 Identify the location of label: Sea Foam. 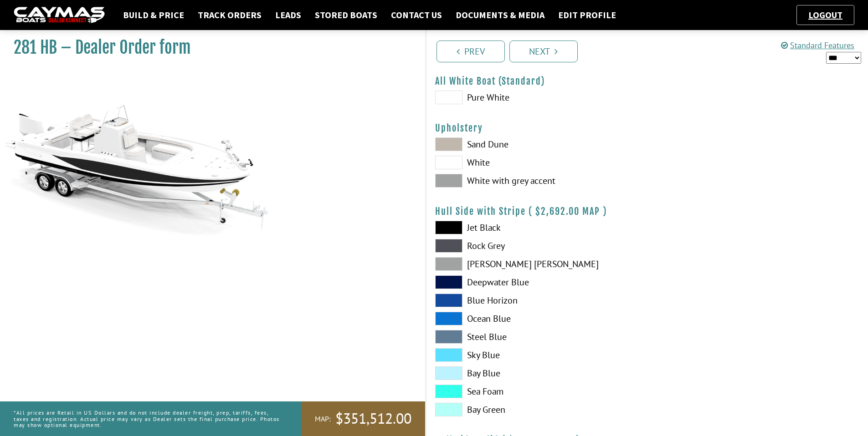
(536, 391).